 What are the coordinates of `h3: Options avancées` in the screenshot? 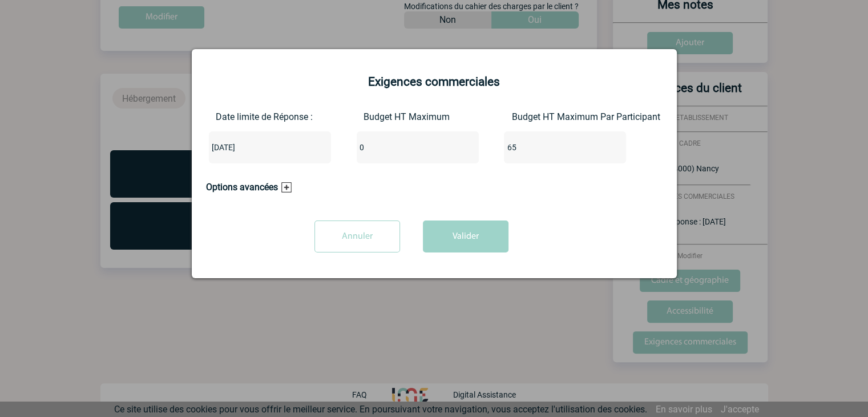 It's located at (249, 186).